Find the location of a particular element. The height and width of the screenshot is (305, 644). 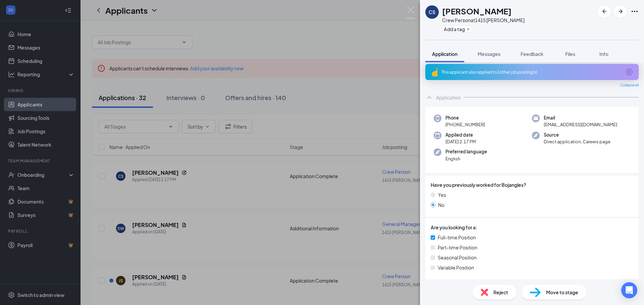

span: Have you previously worked for Bojangles? is located at coordinates (478, 185).